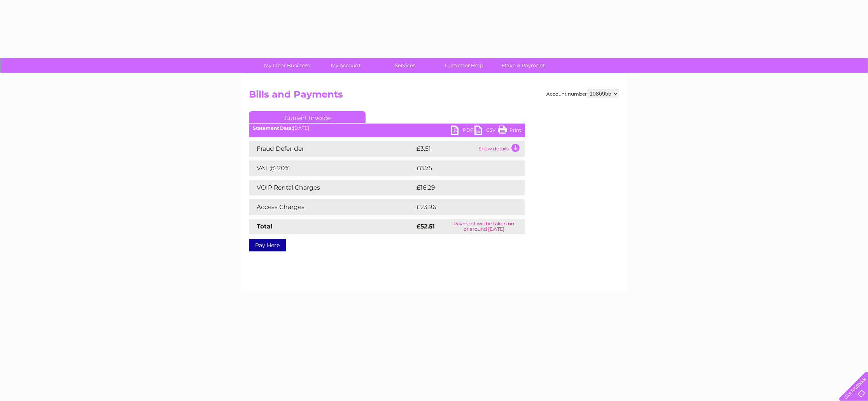  Describe the element at coordinates (434, 96) in the screenshot. I see `h2: Bills and Payments` at that location.